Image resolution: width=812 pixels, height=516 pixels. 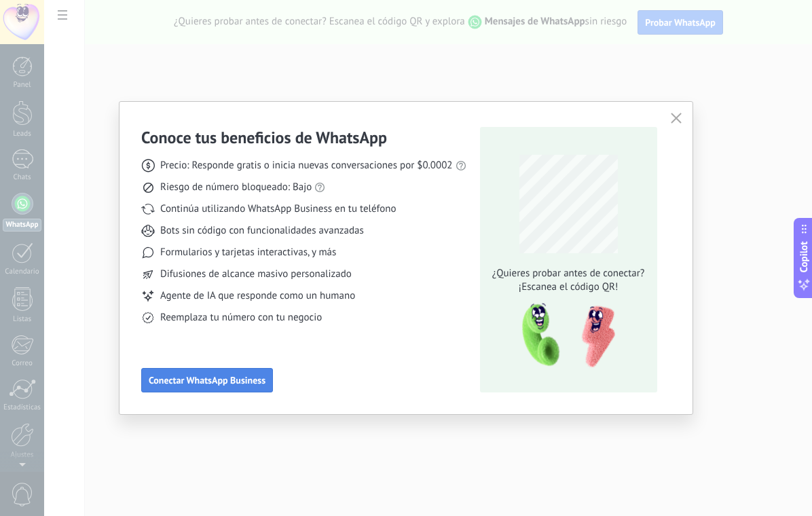 I want to click on span: Conectar WhatsApp Business, so click(x=207, y=381).